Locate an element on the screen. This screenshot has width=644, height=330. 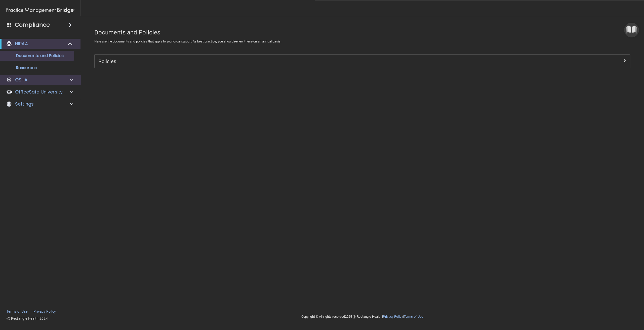
span: Here are the documents and policies that apply to your organization. As best practice, you should... is located at coordinates (187, 41).